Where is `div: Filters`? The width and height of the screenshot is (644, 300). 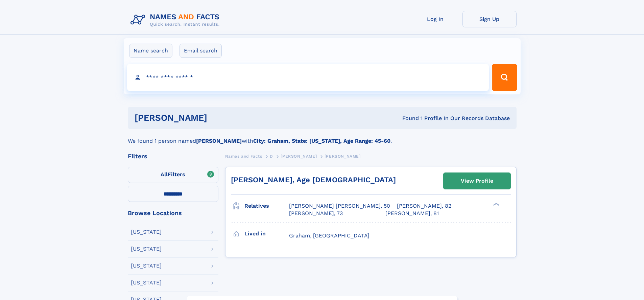 div: Filters is located at coordinates (173, 156).